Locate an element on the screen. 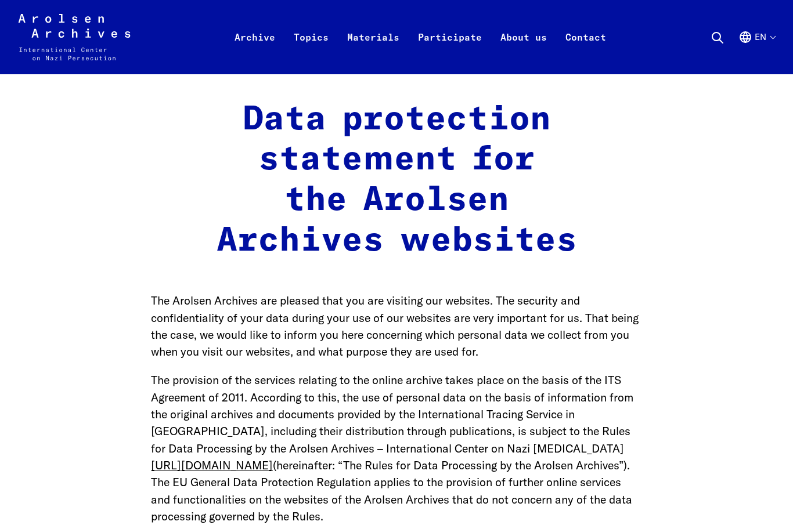  a: Contact is located at coordinates (586, 51).